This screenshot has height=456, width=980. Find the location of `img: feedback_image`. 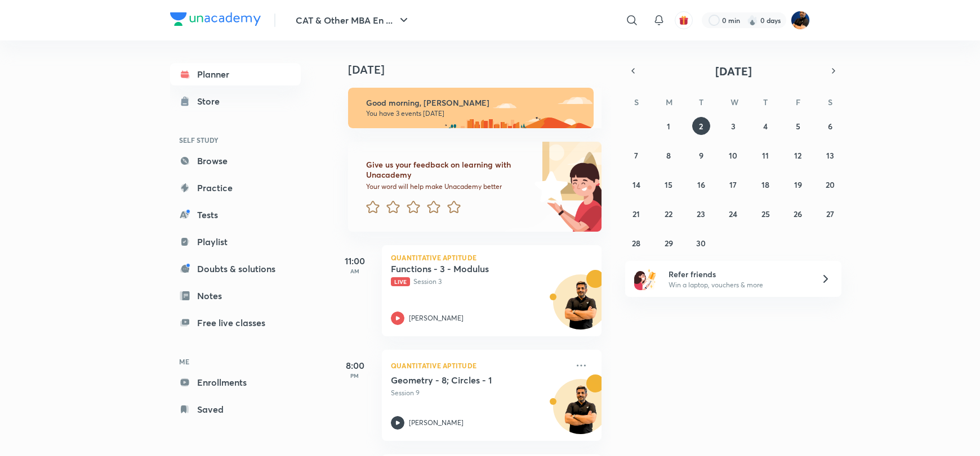

img: feedback_image is located at coordinates (549, 187).